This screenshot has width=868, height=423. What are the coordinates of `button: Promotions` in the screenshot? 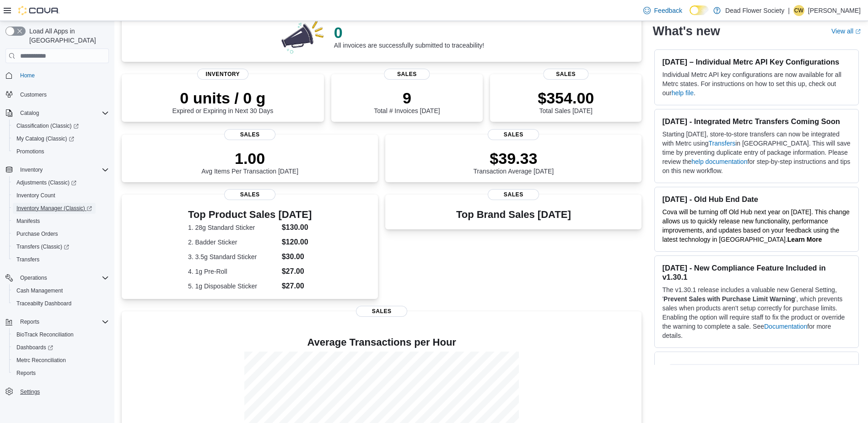 It's located at (61, 152).